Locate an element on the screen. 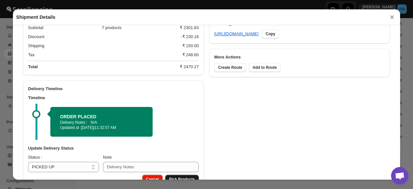 This screenshot has width=413, height=189. h3: Update Delivery Status is located at coordinates (113, 148).